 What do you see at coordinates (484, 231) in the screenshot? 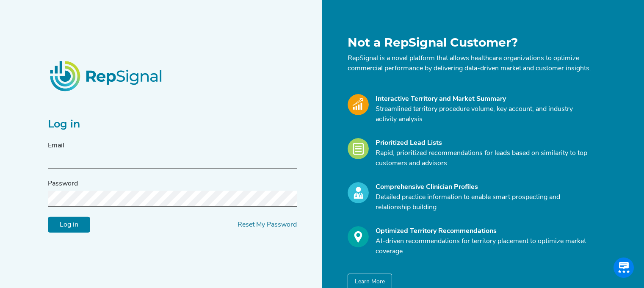
I see `div: Optimized Territory Recommendations` at bounding box center [484, 231].